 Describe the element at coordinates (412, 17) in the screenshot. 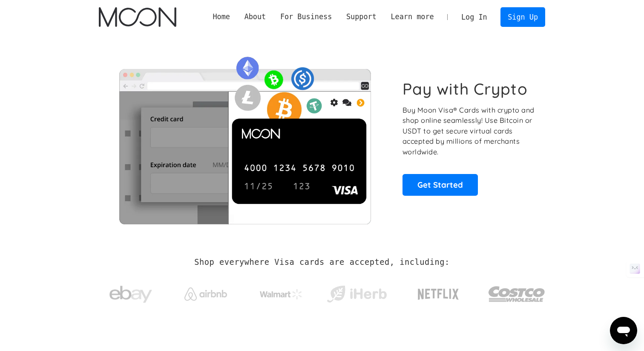

I see `div: Learn more` at that location.